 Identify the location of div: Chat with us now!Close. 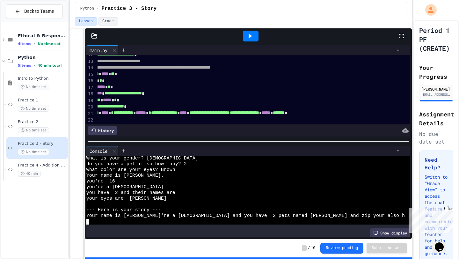
(23, 21).